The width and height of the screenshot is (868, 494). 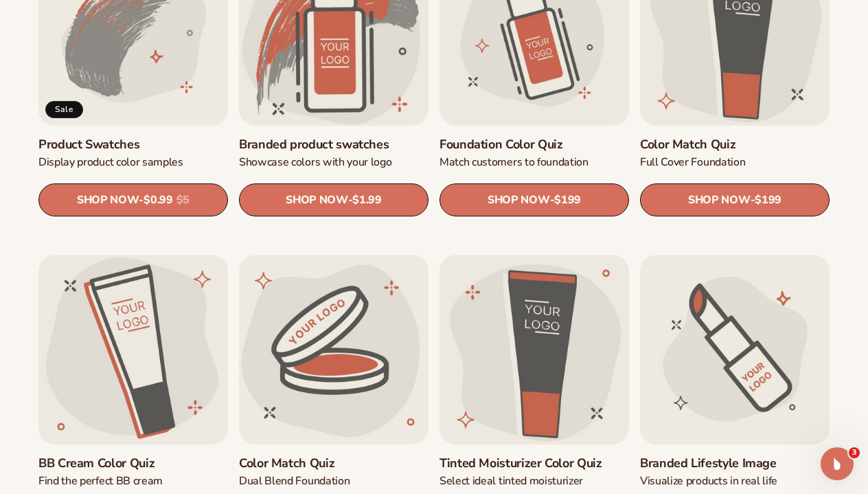 What do you see at coordinates (133, 144) in the screenshot?
I see `a: Product Swatches` at bounding box center [133, 144].